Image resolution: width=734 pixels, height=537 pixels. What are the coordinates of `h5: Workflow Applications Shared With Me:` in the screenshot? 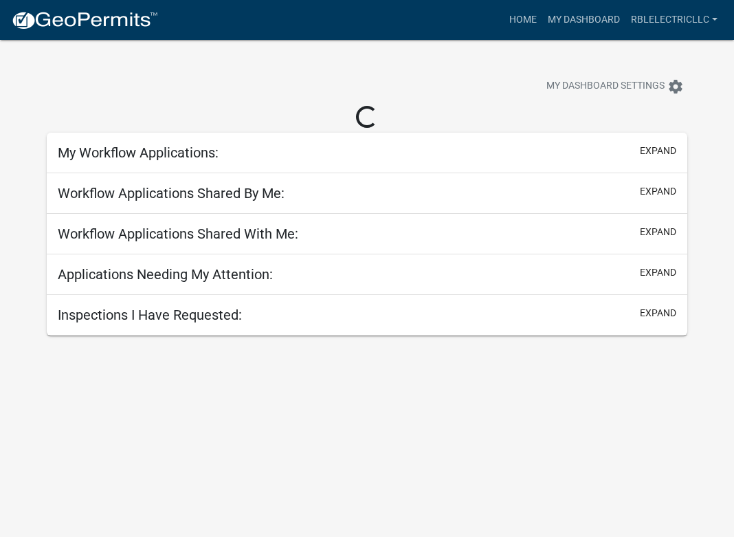 It's located at (178, 234).